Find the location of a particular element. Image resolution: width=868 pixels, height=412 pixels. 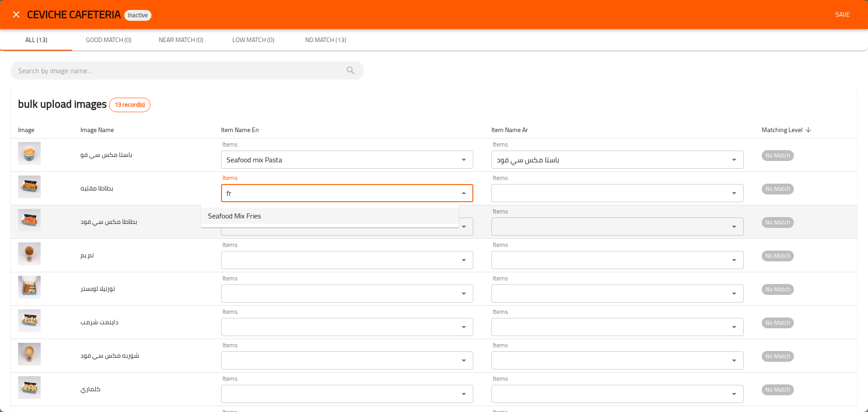

input: search is located at coordinates (187, 70).